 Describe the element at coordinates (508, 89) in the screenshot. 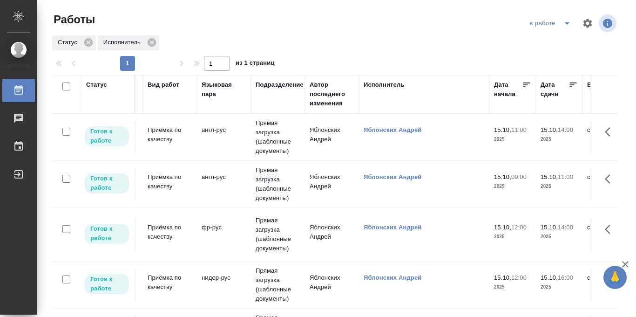

I see `div: Дата начала` at that location.